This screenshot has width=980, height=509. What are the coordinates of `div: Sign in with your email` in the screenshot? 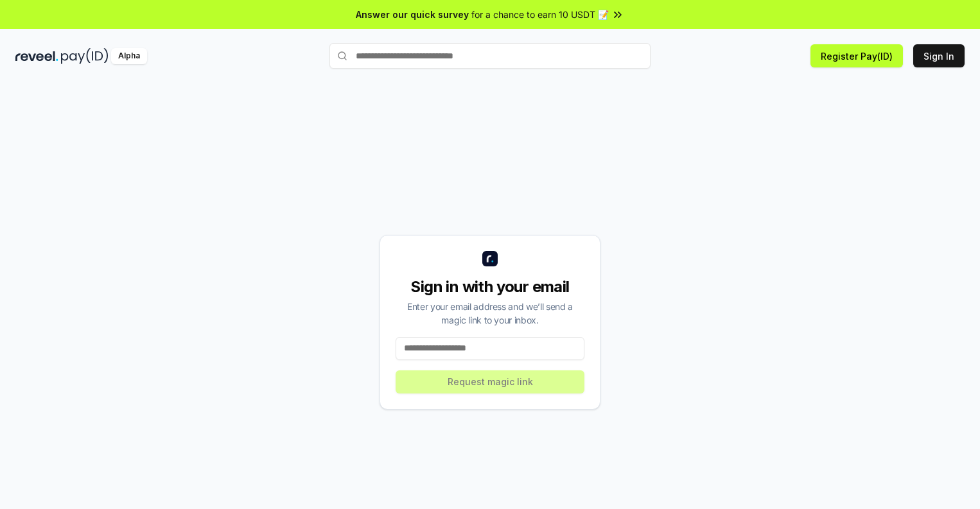 It's located at (490, 287).